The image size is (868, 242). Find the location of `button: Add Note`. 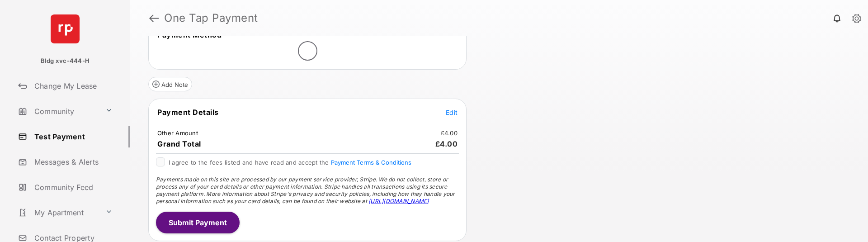

button: Add Note is located at coordinates (170, 84).